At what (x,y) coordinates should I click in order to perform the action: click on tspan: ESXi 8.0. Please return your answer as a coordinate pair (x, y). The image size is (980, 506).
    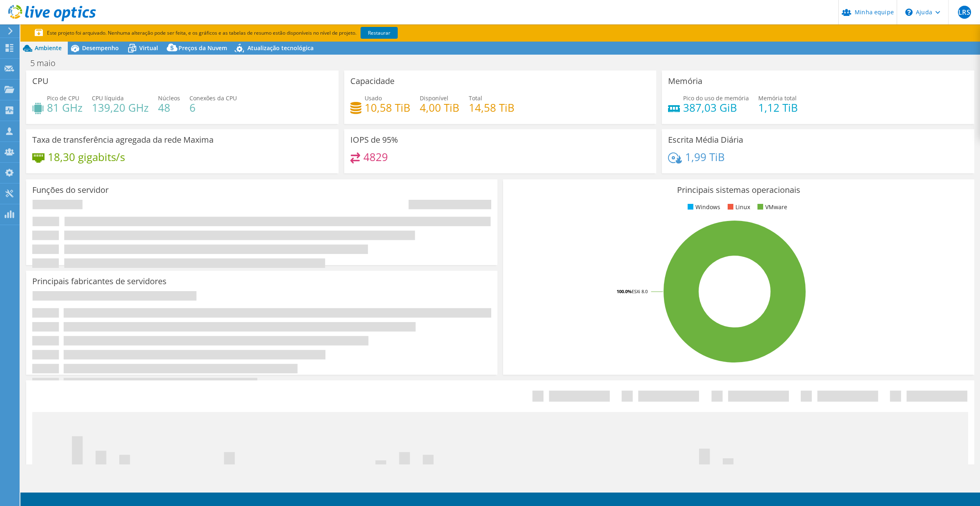
    Looking at the image, I should click on (639, 291).